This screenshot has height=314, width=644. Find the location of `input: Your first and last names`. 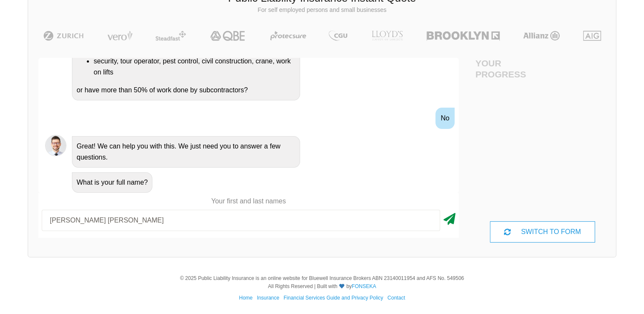

input: Your first and last names is located at coordinates (241, 221).